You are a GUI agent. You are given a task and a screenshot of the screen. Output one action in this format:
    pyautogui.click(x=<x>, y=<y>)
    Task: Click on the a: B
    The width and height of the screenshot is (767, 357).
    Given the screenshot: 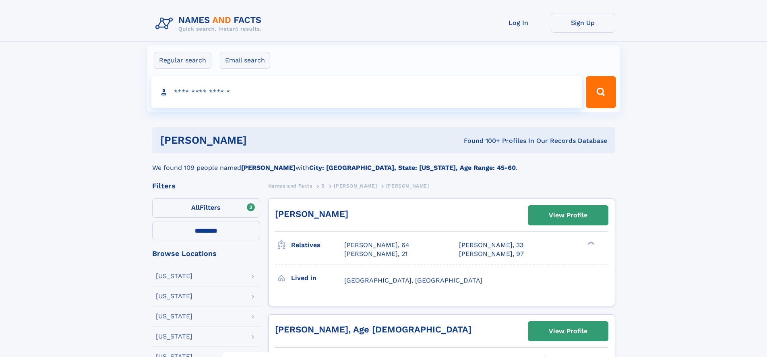 What is the action you would take?
    pyautogui.click(x=323, y=185)
    